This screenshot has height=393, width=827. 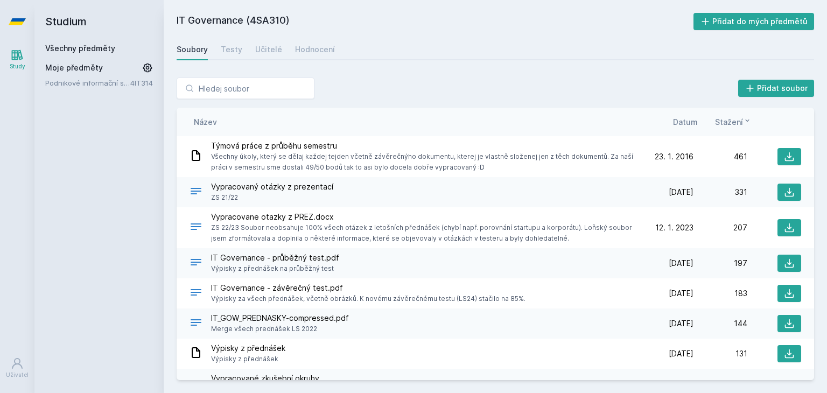 What do you see at coordinates (74, 68) in the screenshot?
I see `span: Moje předměty` at bounding box center [74, 68].